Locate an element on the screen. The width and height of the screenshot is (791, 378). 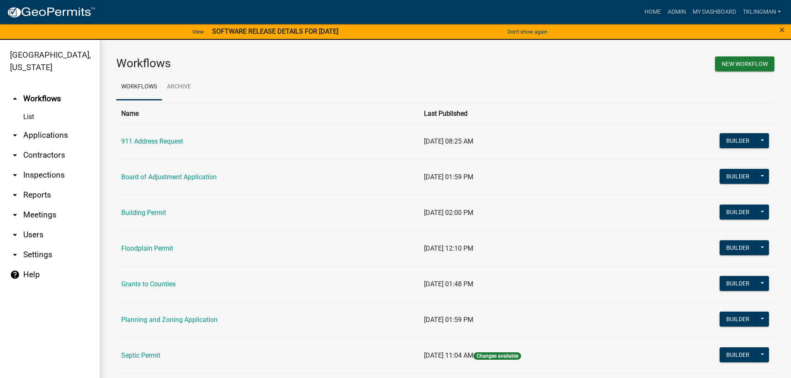
th: Last Published is located at coordinates (532, 113).